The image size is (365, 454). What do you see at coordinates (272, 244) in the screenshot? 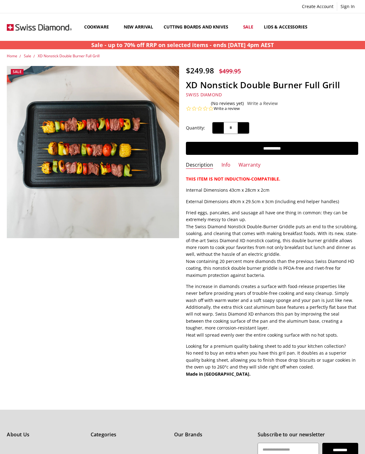
I see `p: Fried eggs, pancakes, and sausage all have one thing in common: they can be extremely messy to cl...` at bounding box center [272, 244].